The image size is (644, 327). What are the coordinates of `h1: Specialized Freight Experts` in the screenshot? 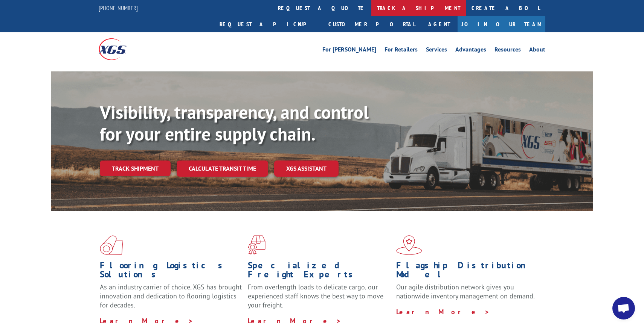 It's located at (319, 272).